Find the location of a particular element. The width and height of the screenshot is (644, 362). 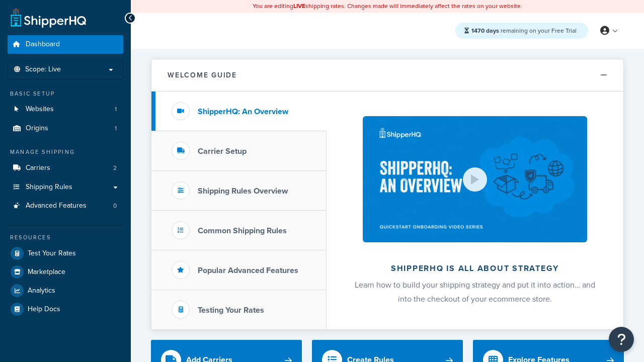

span: Advanced Features is located at coordinates (56, 206).